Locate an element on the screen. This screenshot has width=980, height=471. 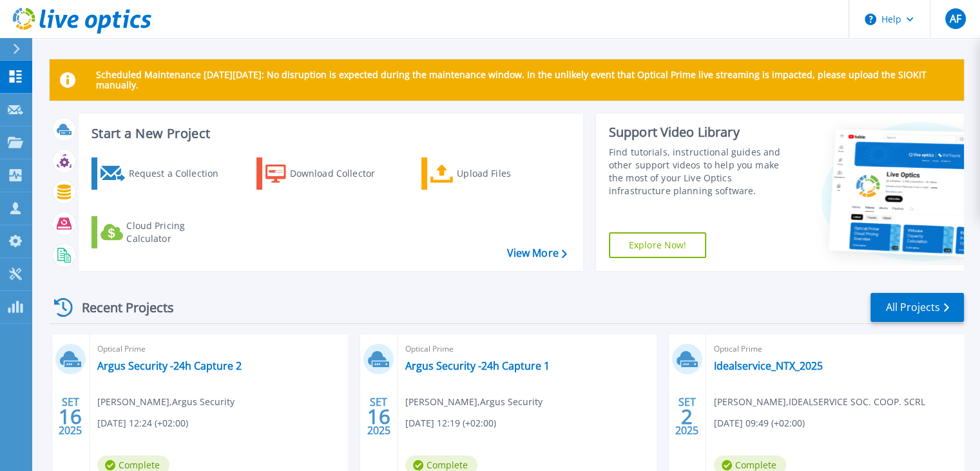
a: Request a Collection is located at coordinates (163, 173).